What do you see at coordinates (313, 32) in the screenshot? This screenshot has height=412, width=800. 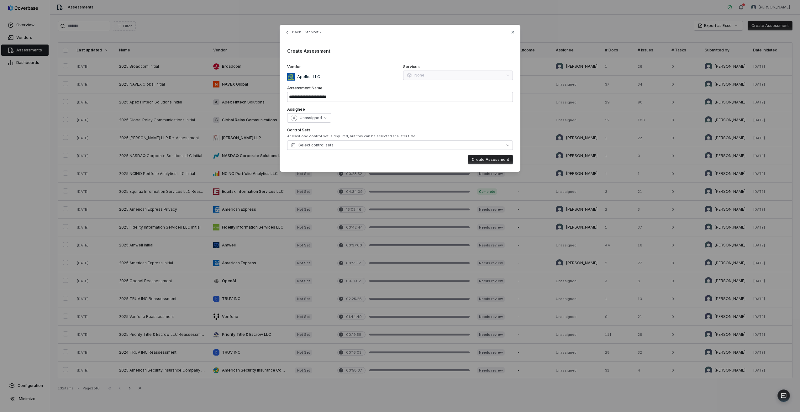 I see `span: Step 2 of 2` at bounding box center [313, 32].